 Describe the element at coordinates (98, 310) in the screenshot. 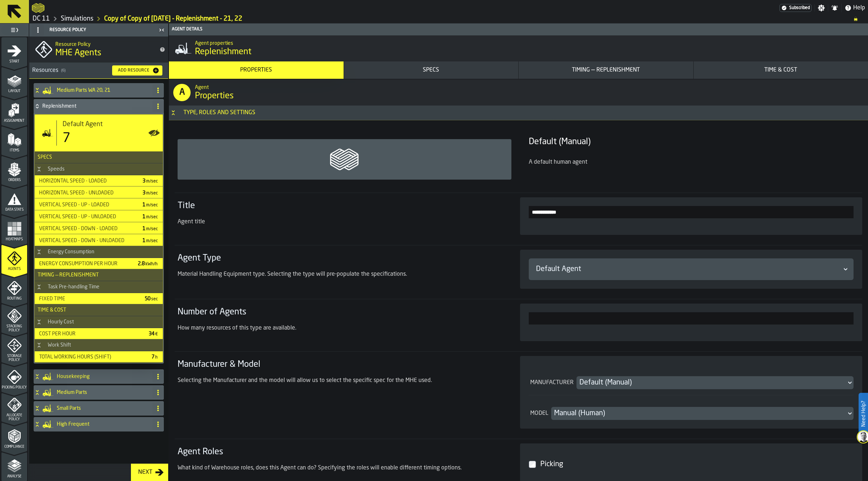

I see `h3: title-section-Time & Cost` at that location.